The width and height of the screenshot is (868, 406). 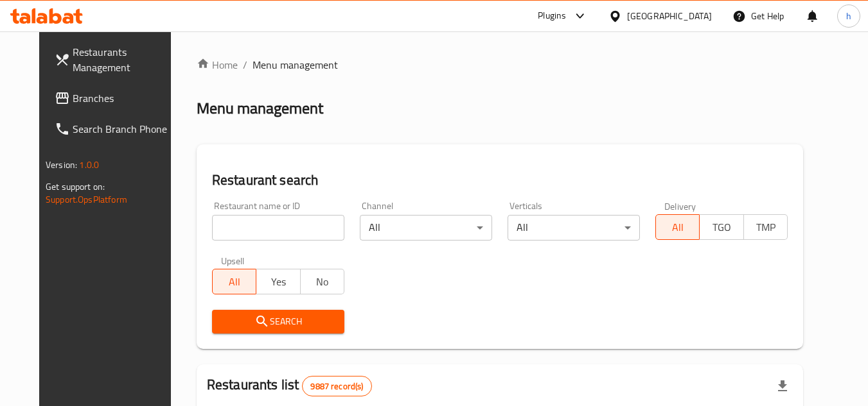 What do you see at coordinates (278, 281) in the screenshot?
I see `span: Yes` at bounding box center [278, 281].